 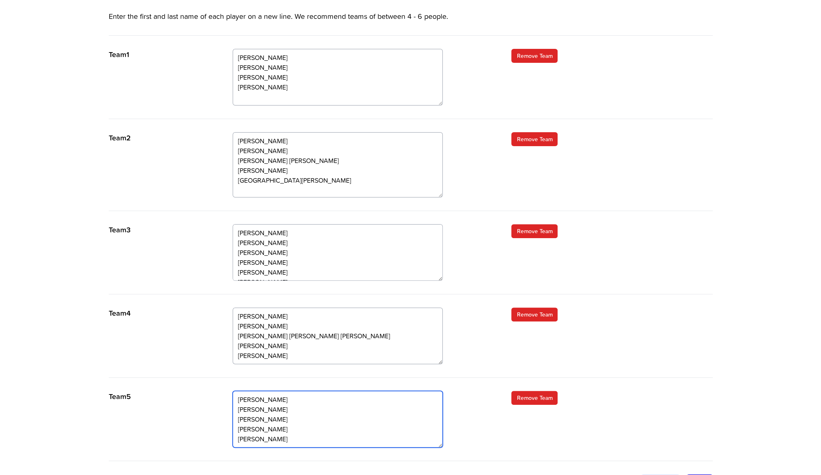 I want to click on p: Enter the first and last name of each player on a new line. We recommend teams of between 4 - 6 p..., so click(x=411, y=23).